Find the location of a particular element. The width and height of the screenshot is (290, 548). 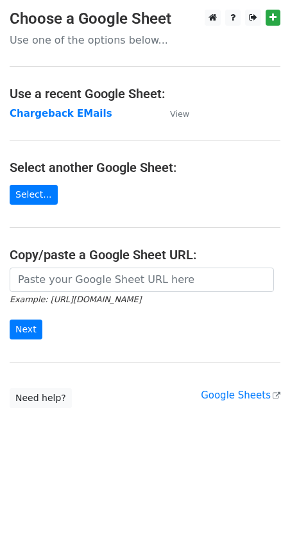

input: Next is located at coordinates (26, 329).